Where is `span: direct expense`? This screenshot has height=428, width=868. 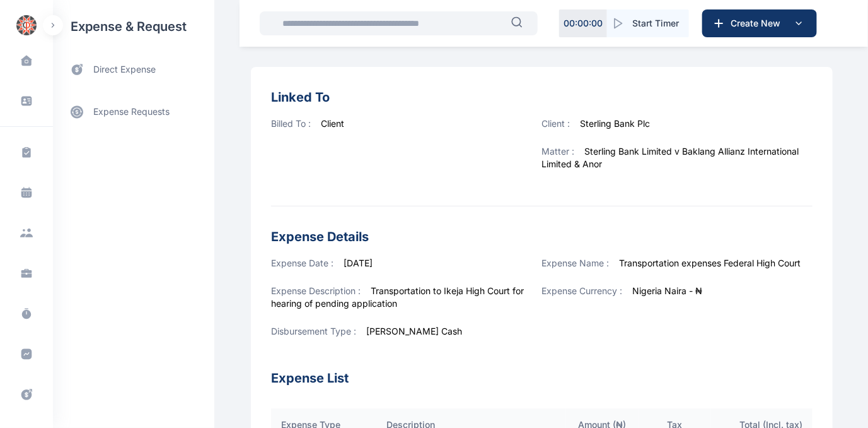 span: direct expense is located at coordinates (124, 69).